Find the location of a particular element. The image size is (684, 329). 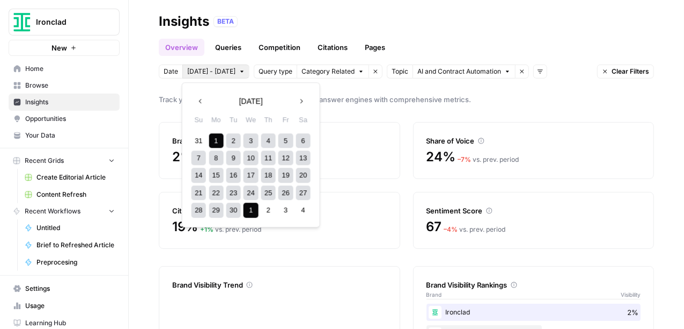

span: Recent Grids is located at coordinates (44, 161).